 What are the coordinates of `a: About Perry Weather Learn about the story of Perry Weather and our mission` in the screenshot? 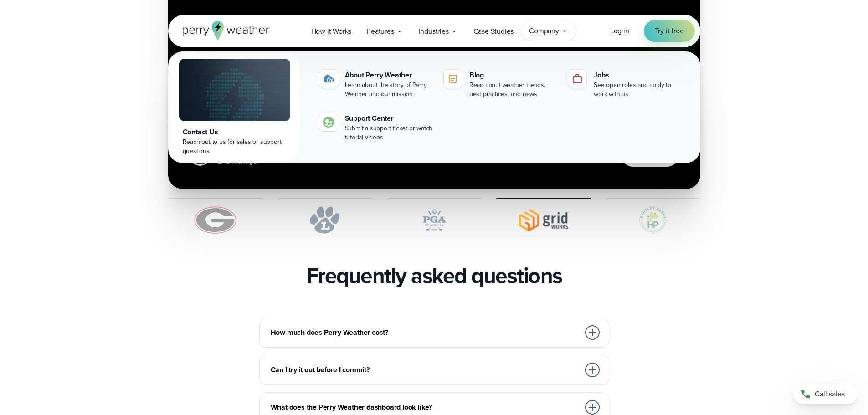 It's located at (375, 84).